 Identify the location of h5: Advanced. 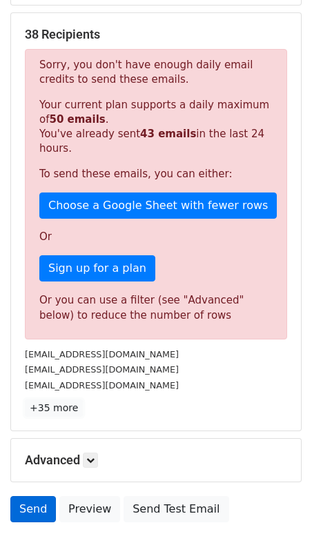
(156, 460).